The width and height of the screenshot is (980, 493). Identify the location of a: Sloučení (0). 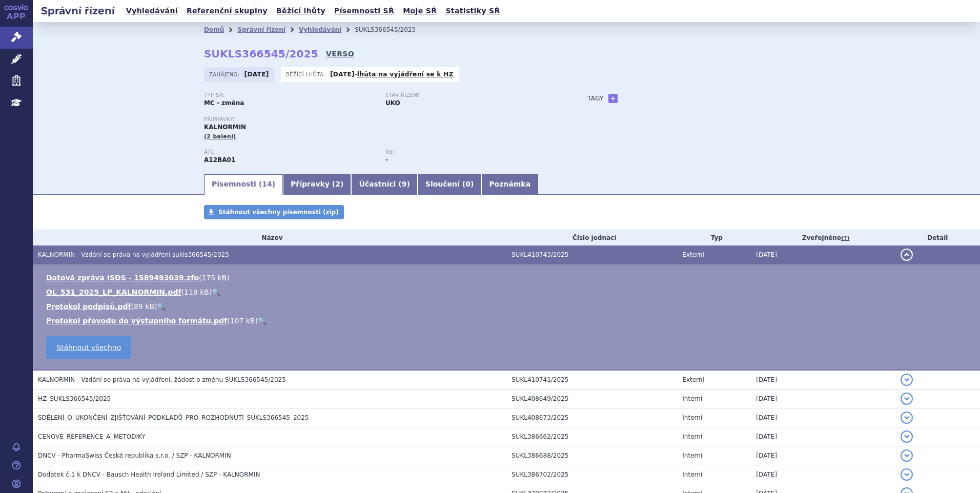
(450, 184).